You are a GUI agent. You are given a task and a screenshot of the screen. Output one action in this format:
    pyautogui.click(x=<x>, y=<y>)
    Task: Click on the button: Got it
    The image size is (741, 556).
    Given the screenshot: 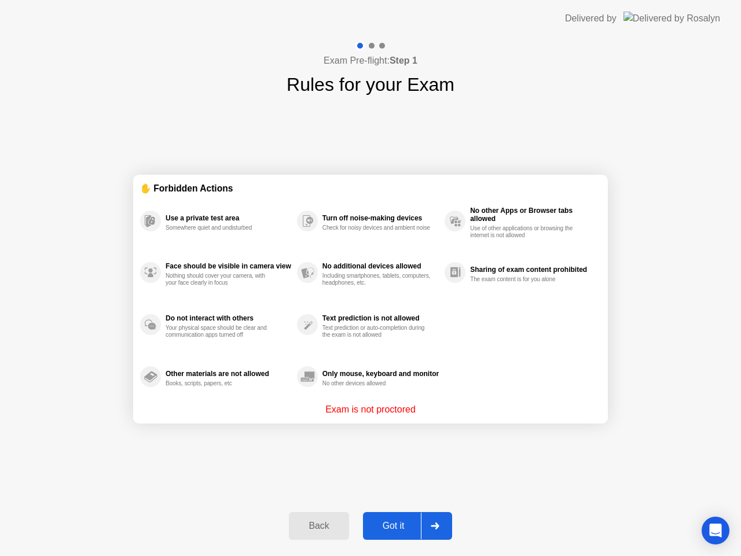 What is the action you would take?
    pyautogui.click(x=407, y=526)
    